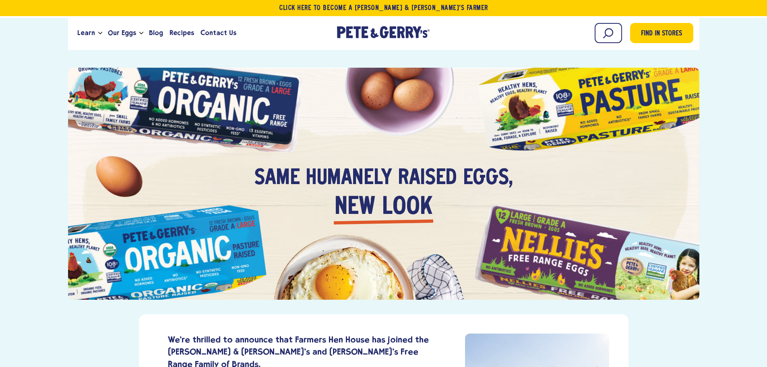 The height and width of the screenshot is (367, 767). I want to click on span: Contact Us, so click(218, 33).